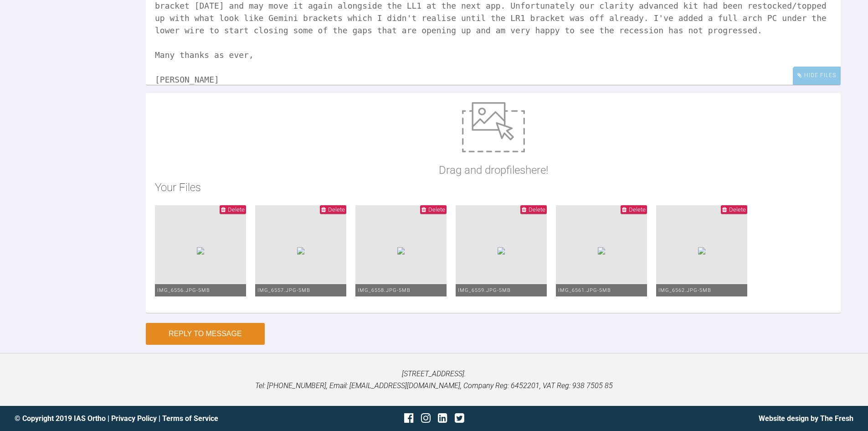 This screenshot has height=431, width=868. What do you see at coordinates (501, 251) in the screenshot?
I see `img: 872cb846-bf76-4a42-aa8a-d725d5c63f9a` at bounding box center [501, 251].